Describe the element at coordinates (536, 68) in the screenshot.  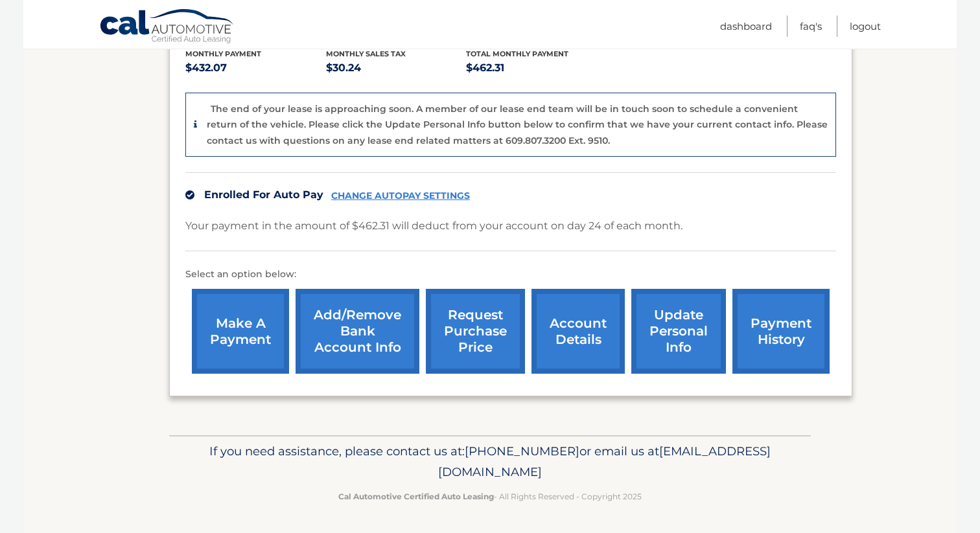
I see `p: $462.31` at that location.